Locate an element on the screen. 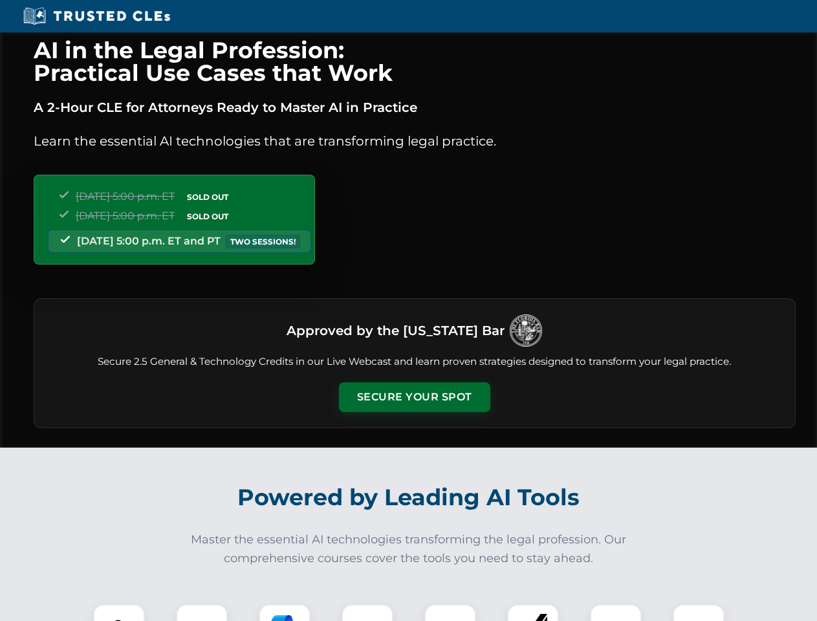 This screenshot has height=621, width=817. p: Learn the essential AI technologies that are transforming legal practice. is located at coordinates (415, 141).